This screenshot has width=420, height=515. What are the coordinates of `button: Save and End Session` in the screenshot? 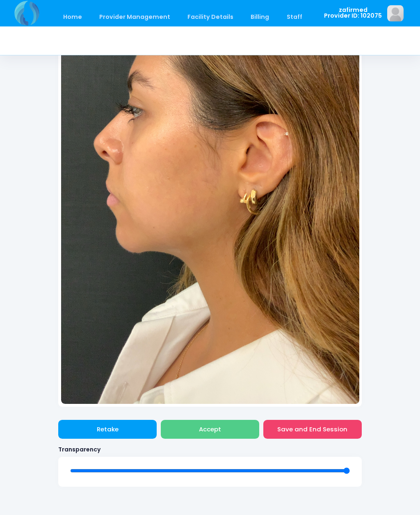 It's located at (312, 430).